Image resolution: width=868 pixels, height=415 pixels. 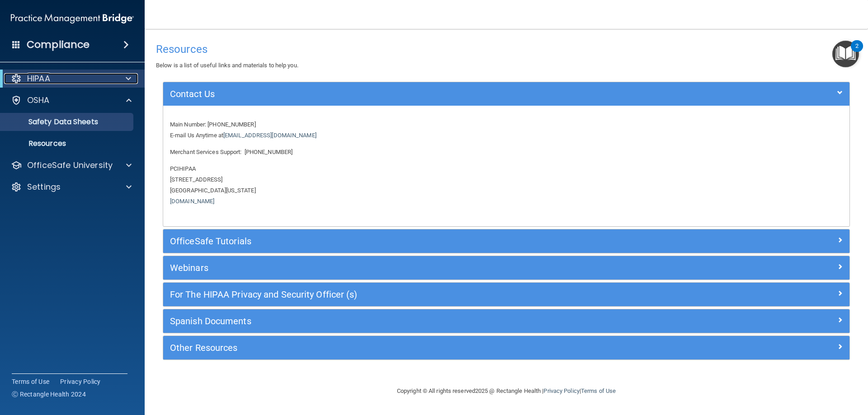 I want to click on img: PMB logo, so click(x=72, y=18).